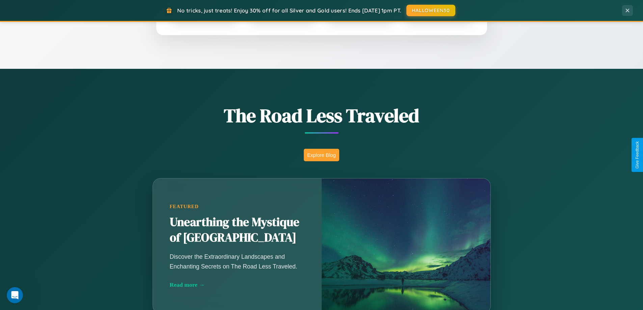 The height and width of the screenshot is (310, 643). I want to click on p: Discover the Extraordinary Landscapes and Enchanting Secrets on The Road Less Traveled., so click(237, 262).